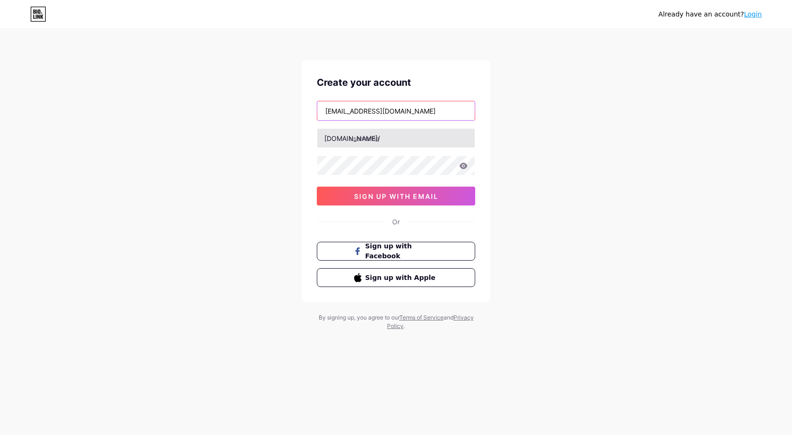 Image resolution: width=792 pixels, height=435 pixels. What do you see at coordinates (396, 196) in the screenshot?
I see `button: sign up with email` at bounding box center [396, 196].